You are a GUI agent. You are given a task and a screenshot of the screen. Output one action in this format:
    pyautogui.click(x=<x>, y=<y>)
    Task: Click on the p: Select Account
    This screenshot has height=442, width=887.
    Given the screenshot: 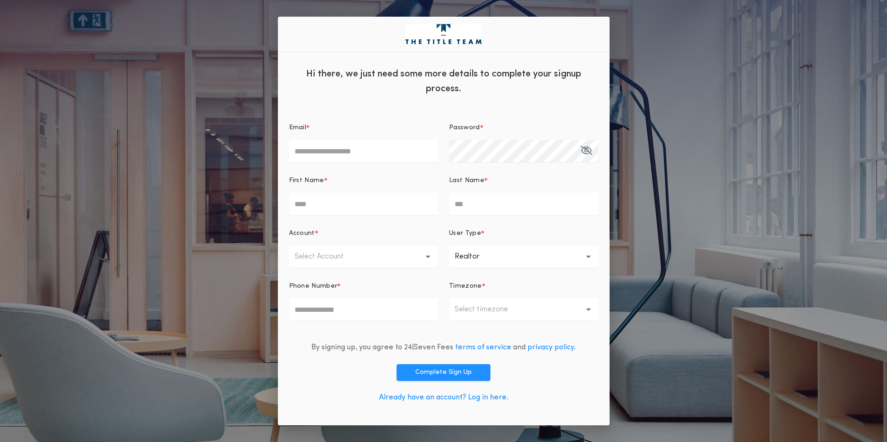 What is the action you would take?
    pyautogui.click(x=326, y=257)
    